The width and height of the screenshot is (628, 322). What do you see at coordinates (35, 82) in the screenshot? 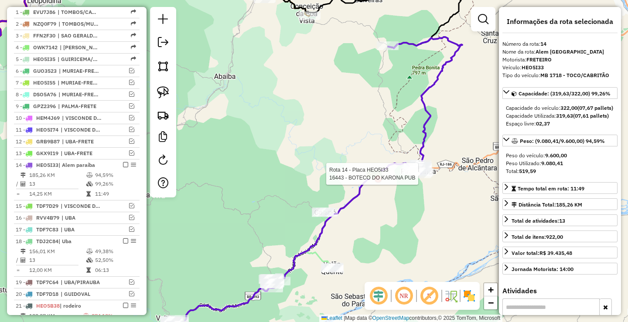
I see `span: 7 -` at bounding box center [35, 82].